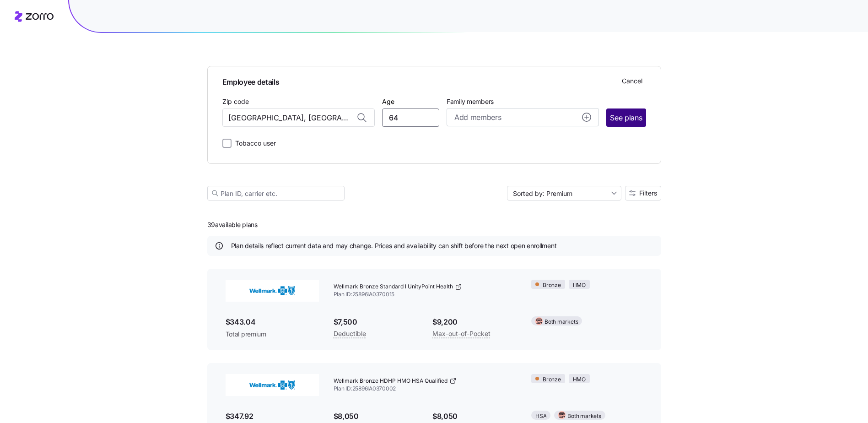  I want to click on span: $347.92, so click(272, 416).